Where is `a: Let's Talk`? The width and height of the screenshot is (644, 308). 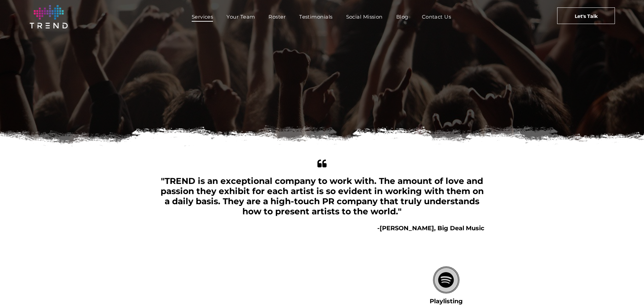
a: Let's Talk is located at coordinates (586, 16).